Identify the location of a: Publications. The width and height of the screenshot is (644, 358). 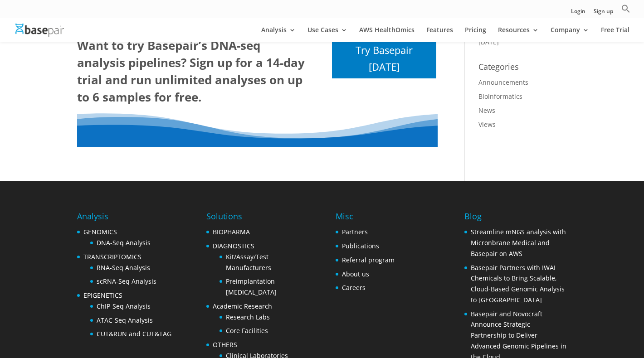
(361, 246).